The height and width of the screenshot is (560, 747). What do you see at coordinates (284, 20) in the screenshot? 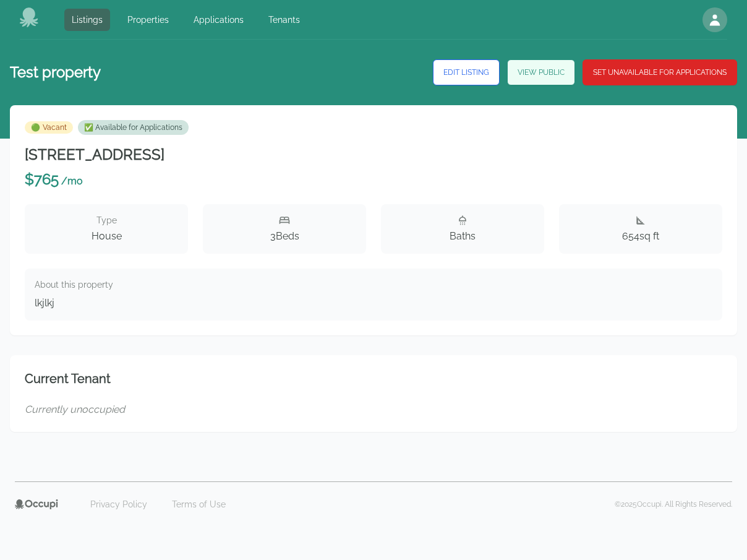
I see `a: Tenants` at bounding box center [284, 20].